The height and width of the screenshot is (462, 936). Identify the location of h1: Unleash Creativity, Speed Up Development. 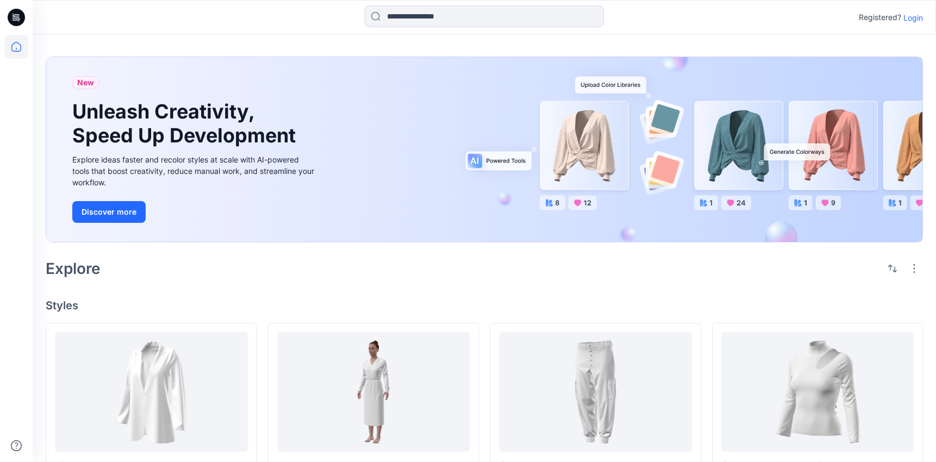
(186, 123).